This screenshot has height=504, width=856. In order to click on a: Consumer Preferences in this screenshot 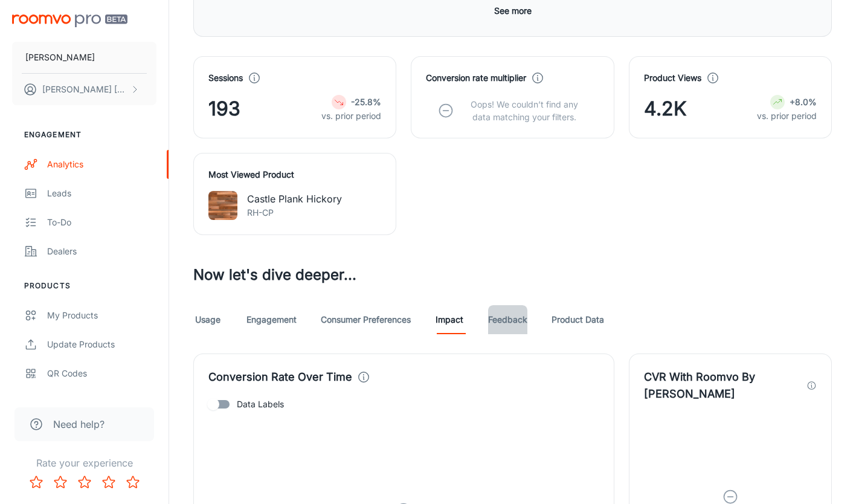, I will do `click(365, 319)`.